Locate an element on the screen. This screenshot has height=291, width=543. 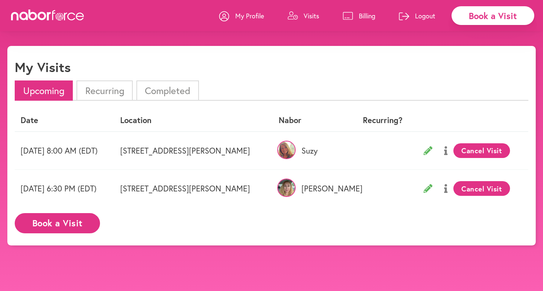
p: Suzy is located at coordinates (313, 151).